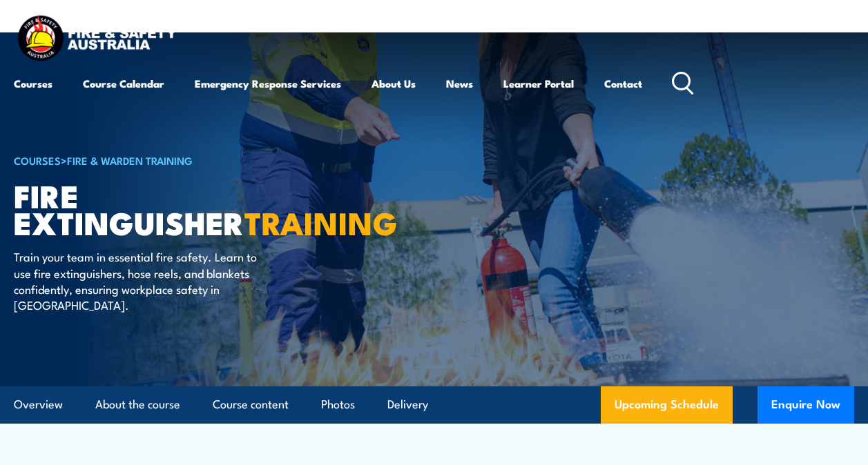  Describe the element at coordinates (137, 404) in the screenshot. I see `a: About the course` at that location.